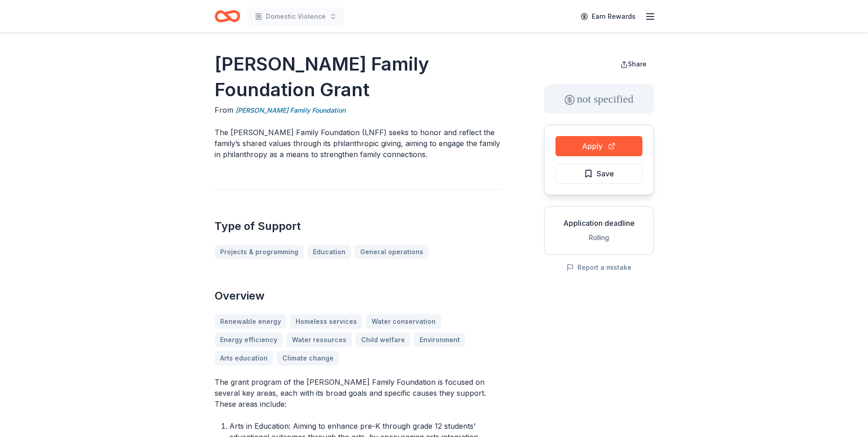 The height and width of the screenshot is (437, 868). What do you see at coordinates (599, 267) in the screenshot?
I see `button: Report a mistake` at bounding box center [599, 267].